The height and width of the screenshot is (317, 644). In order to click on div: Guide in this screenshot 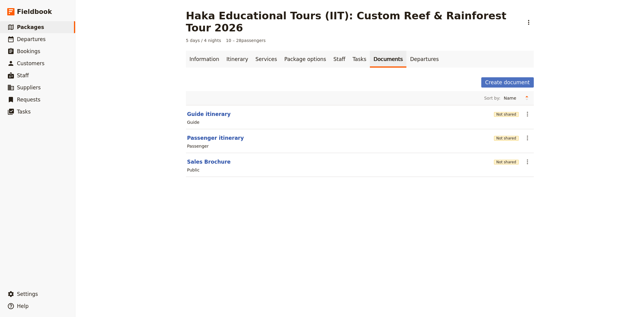, I will do `click(193, 122)`.